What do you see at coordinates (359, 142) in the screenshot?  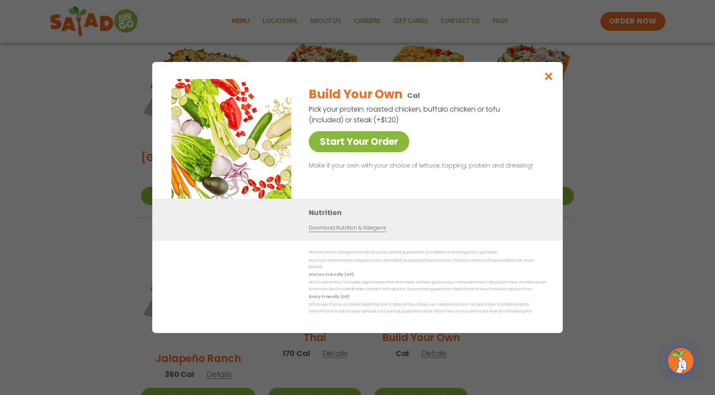 I see `a: Start Your Order` at bounding box center [359, 142].